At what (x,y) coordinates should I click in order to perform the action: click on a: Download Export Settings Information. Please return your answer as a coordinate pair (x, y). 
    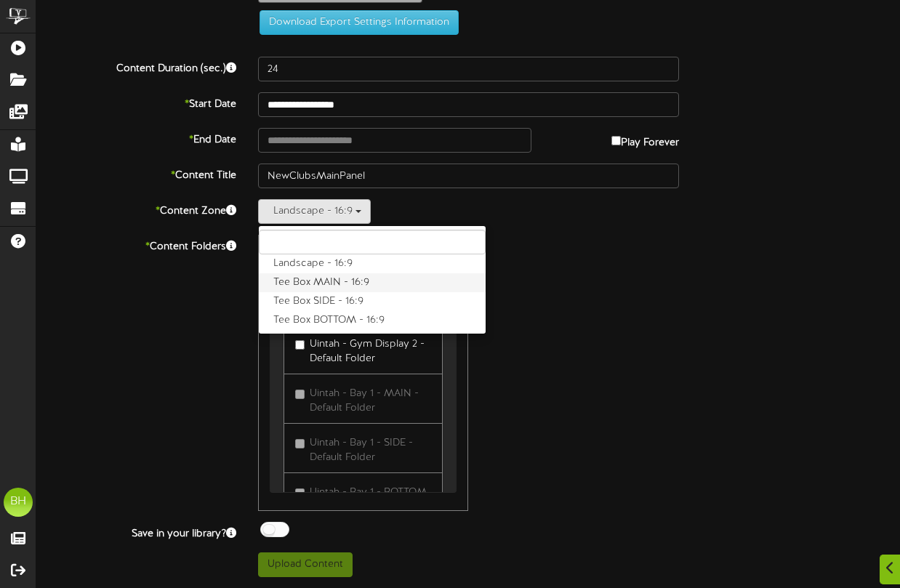
    Looking at the image, I should click on (355, 23).